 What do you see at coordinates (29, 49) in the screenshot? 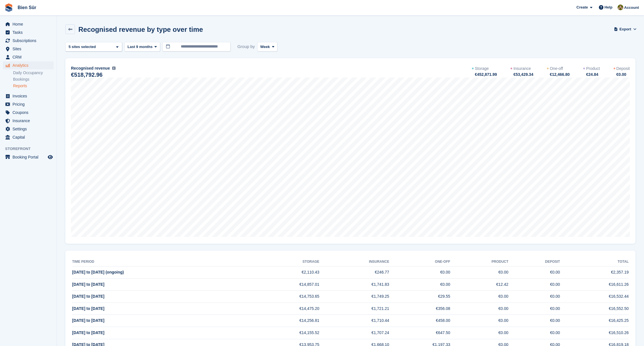
I see `span: Sites` at bounding box center [29, 49].